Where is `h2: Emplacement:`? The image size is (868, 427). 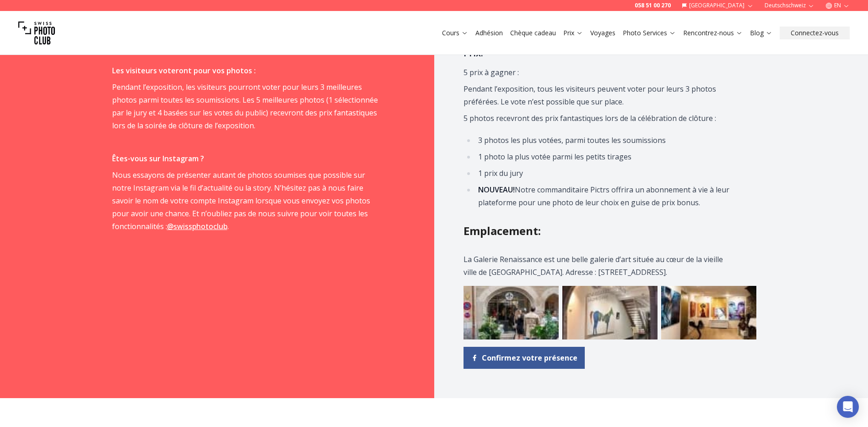 h2: Emplacement: is located at coordinates (610, 231).